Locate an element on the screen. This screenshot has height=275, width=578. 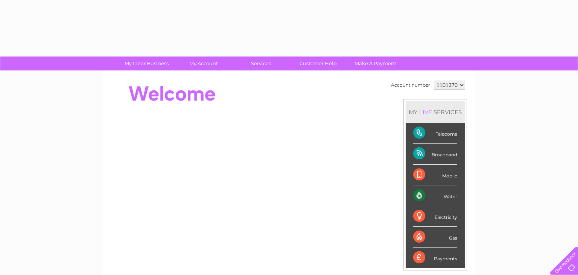
div: Broadband is located at coordinates (435, 153).